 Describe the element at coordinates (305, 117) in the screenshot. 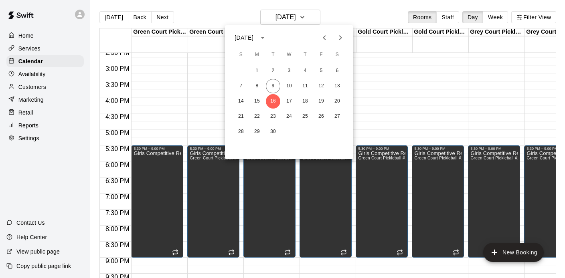

I see `button: 25` at that location.